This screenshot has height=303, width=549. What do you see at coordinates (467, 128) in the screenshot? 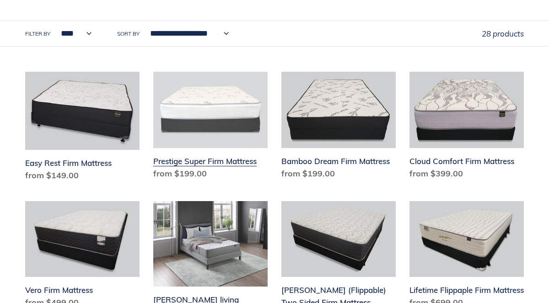
I see `a: Cloud Comfort Firm Mattress` at bounding box center [467, 128].